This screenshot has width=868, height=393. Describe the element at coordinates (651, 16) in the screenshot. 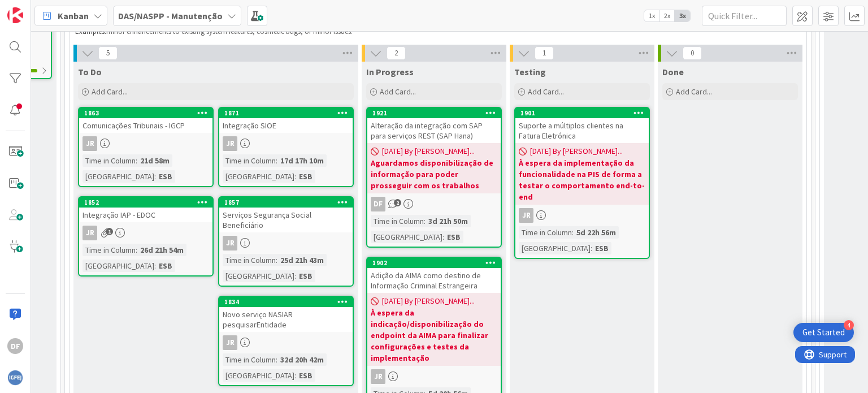

I see `span: 1x` at that location.